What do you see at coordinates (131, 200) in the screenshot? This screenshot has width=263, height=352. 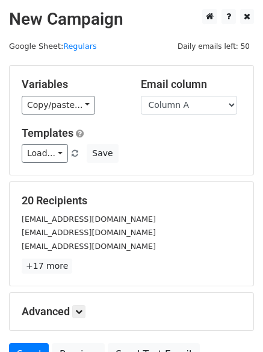 I see `h5: 20 Recipients` at bounding box center [131, 200].